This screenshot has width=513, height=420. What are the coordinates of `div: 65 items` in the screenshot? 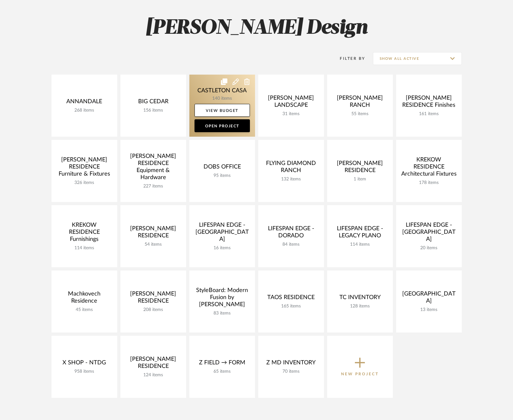 It's located at (222, 372).